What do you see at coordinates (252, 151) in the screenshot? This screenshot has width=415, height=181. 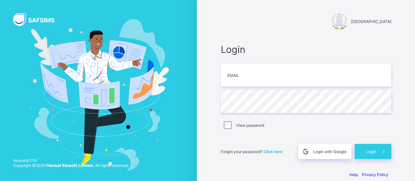 I see `span: Forgot your password?` at bounding box center [252, 151].